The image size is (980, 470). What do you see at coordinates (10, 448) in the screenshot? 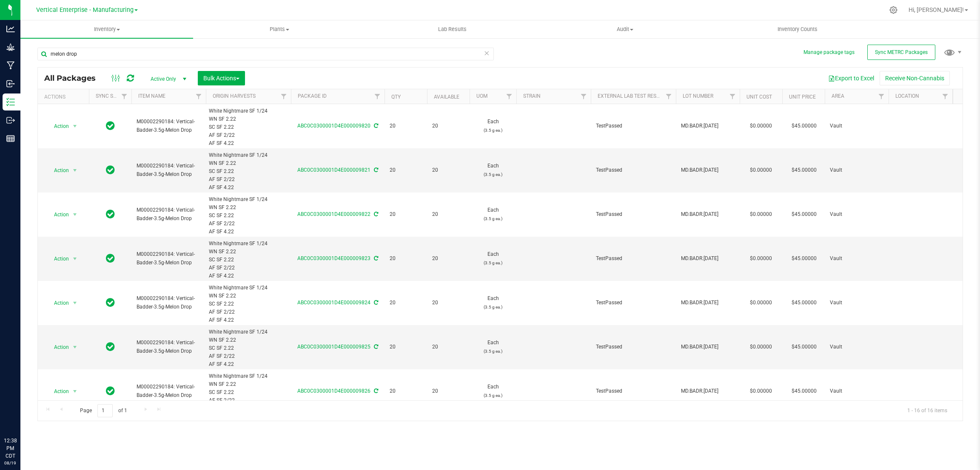
I see `p: 12:38 PM CDT` at bounding box center [10, 448].